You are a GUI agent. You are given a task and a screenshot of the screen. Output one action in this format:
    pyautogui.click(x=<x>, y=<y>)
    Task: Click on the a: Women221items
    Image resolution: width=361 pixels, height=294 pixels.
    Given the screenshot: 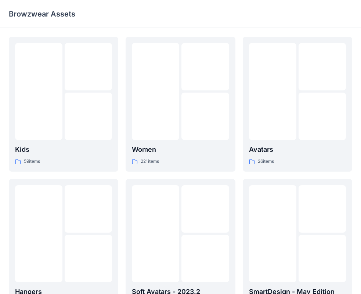 What is the action you would take?
    pyautogui.click(x=180, y=104)
    